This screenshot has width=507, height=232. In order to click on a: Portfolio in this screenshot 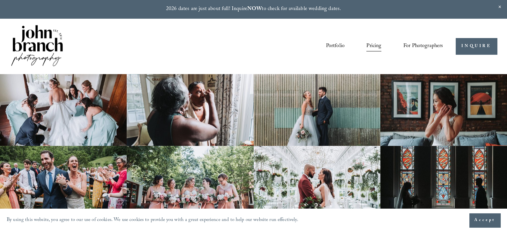, I will do `click(335, 46)`.